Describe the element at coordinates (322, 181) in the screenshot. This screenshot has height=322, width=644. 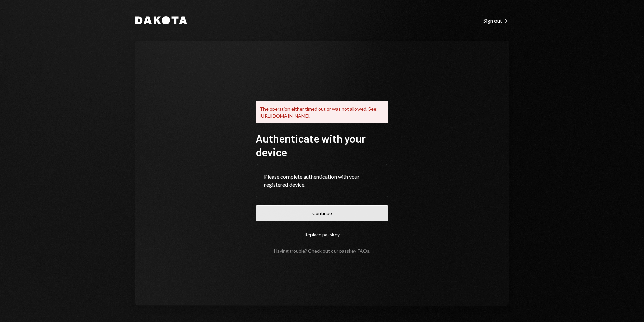
I see `div: Please complete authentication with your registered device.` at that location.